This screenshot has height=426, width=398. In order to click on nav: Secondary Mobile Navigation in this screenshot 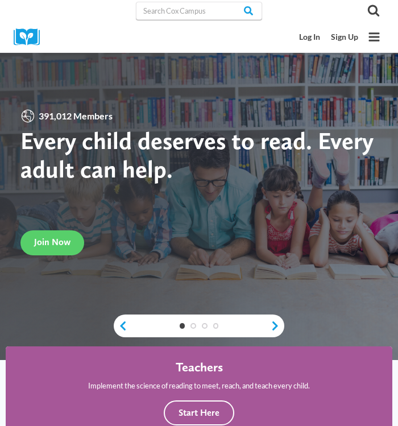, I will do `click(328, 37)`.